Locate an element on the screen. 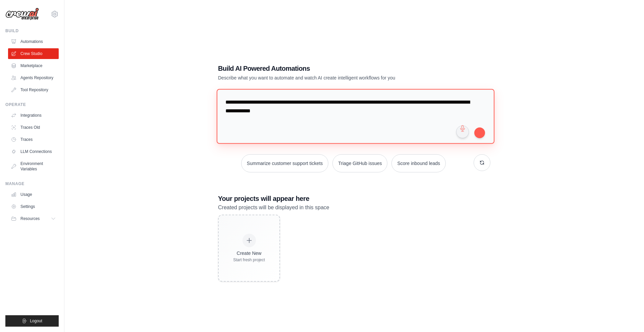 This screenshot has width=644, height=332. div: Create New is located at coordinates (249, 253).